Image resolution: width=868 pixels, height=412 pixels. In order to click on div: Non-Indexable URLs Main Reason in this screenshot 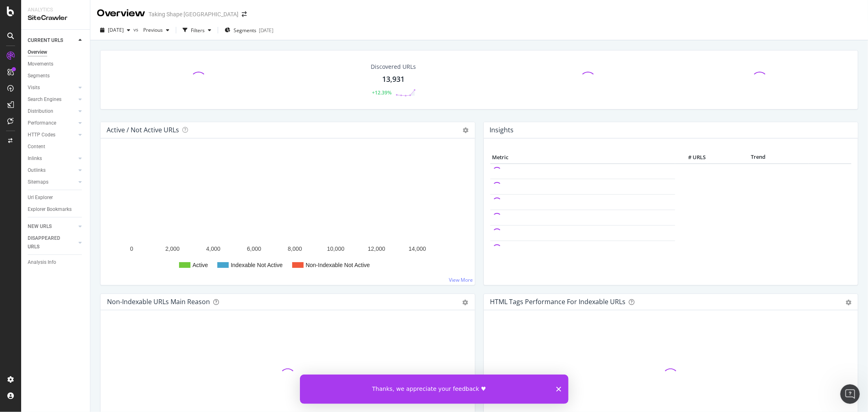, I will do `click(159, 302)`.